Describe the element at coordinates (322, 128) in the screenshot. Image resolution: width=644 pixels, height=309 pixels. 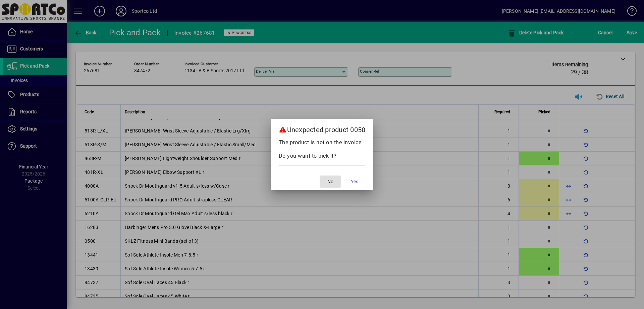
I see `h2: Unexpected product 0050` at that location.